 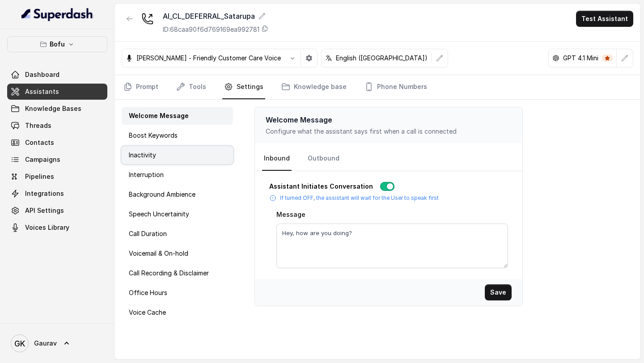 What do you see at coordinates (44, 211) in the screenshot?
I see `span: API Settings` at bounding box center [44, 211].